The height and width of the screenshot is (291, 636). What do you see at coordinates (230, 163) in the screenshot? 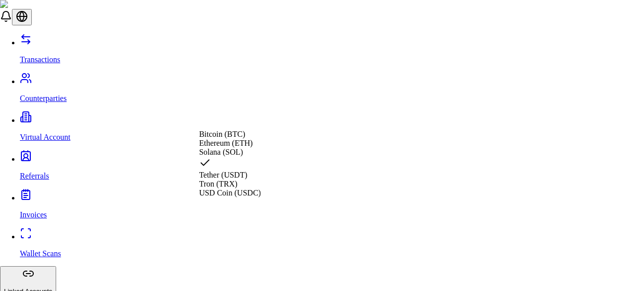
I see `div: Suggestions` at bounding box center [230, 163].